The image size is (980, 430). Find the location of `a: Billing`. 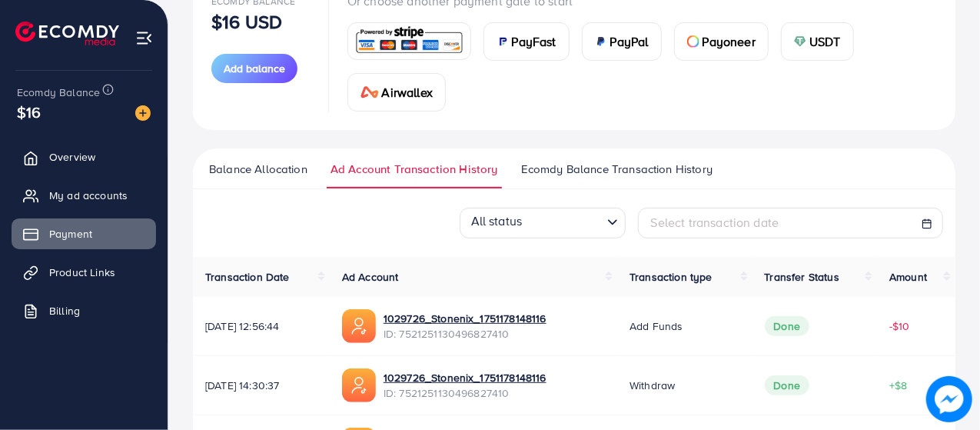

a: Billing is located at coordinates (84, 311).